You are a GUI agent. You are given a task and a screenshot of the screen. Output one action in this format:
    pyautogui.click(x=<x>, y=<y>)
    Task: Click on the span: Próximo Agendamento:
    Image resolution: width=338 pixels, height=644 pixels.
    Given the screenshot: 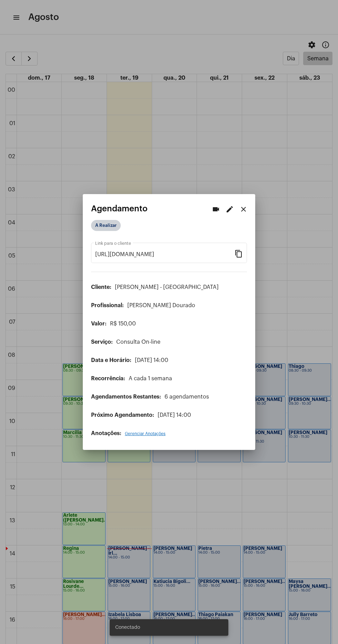 What is the action you would take?
    pyautogui.click(x=122, y=415)
    